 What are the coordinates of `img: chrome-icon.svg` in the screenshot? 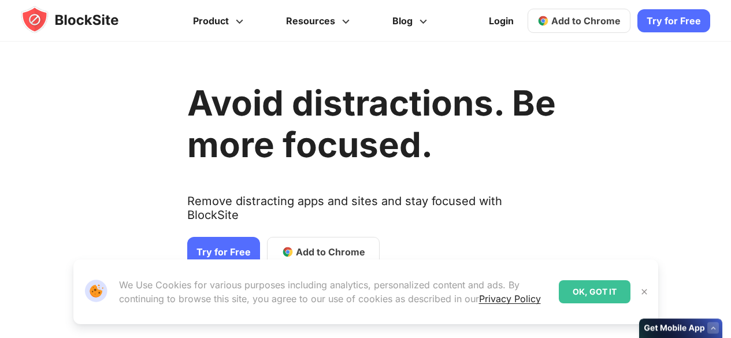 It's located at (543, 21).